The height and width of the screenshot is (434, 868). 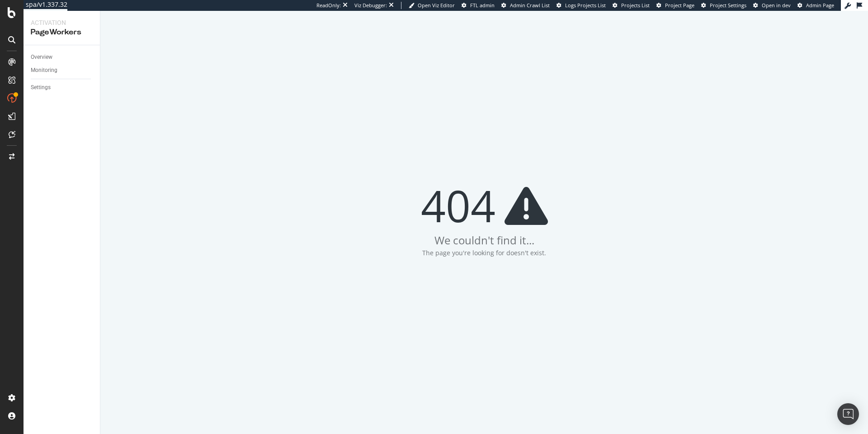 I want to click on a: FTL admin, so click(x=478, y=6).